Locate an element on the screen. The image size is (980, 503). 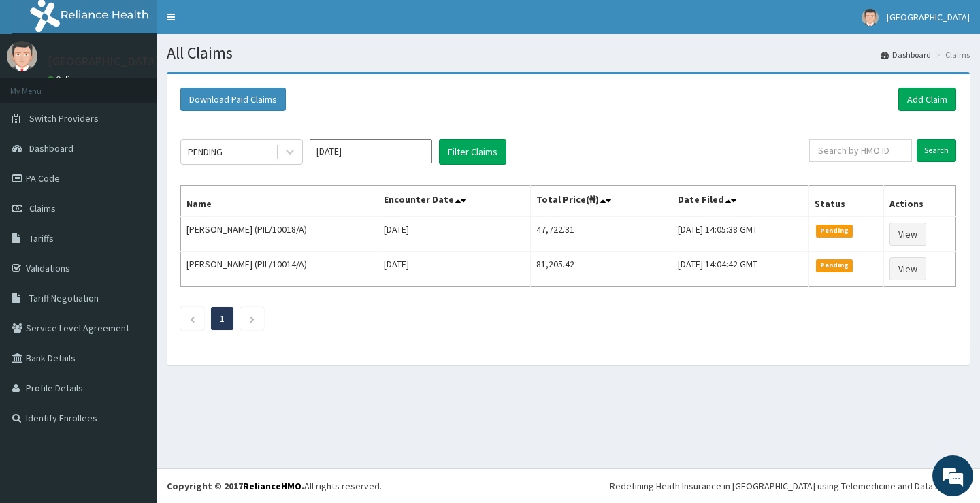
li: Claims is located at coordinates (950, 55).